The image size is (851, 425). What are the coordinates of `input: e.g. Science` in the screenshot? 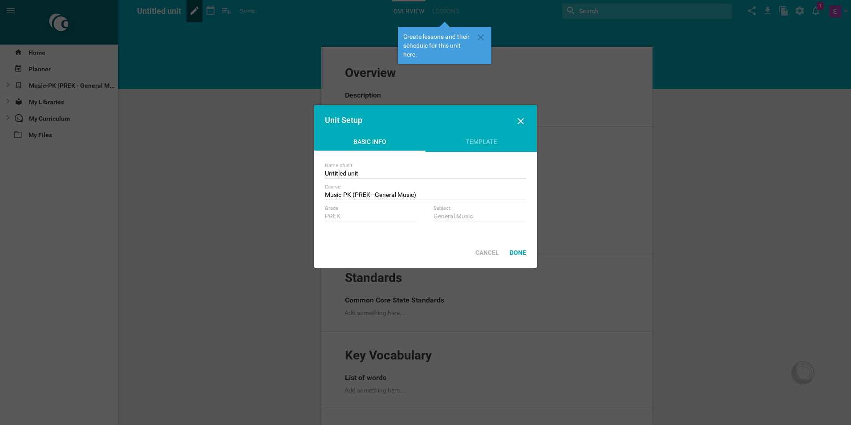 It's located at (480, 217).